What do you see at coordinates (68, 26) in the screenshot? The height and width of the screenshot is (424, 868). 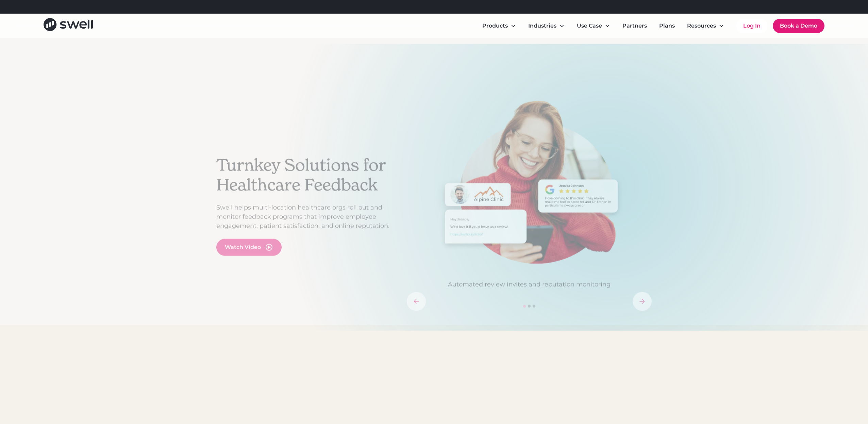 I see `a: home` at bounding box center [68, 26].